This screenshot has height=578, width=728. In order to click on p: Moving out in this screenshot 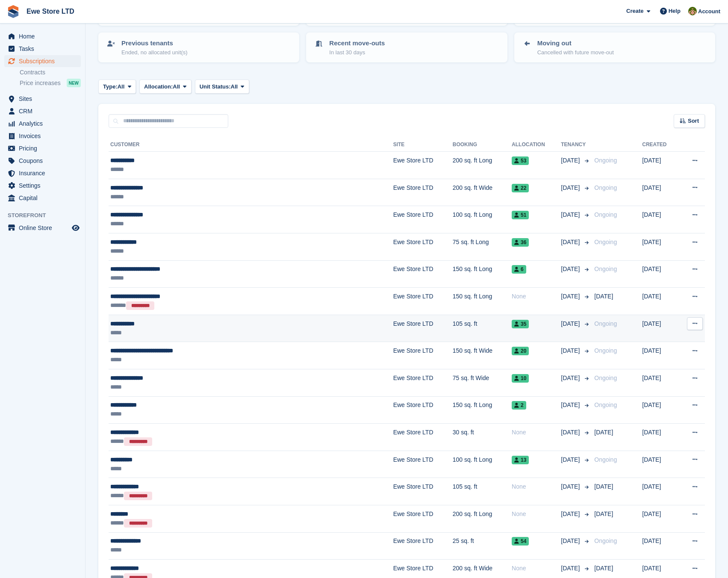, I will do `click(576, 44)`.